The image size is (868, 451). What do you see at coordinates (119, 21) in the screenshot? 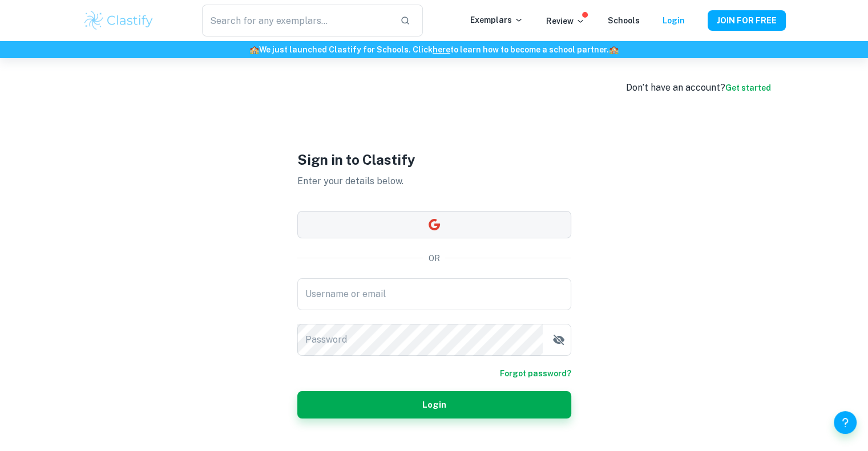
I see `a: Clastify logo` at bounding box center [119, 21].